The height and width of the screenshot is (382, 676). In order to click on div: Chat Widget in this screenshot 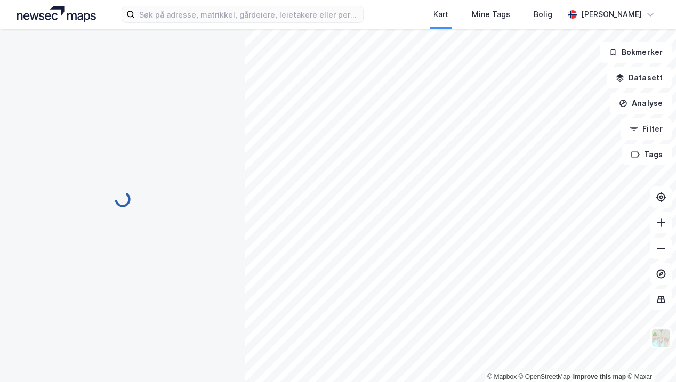, I will do `click(649, 357)`.